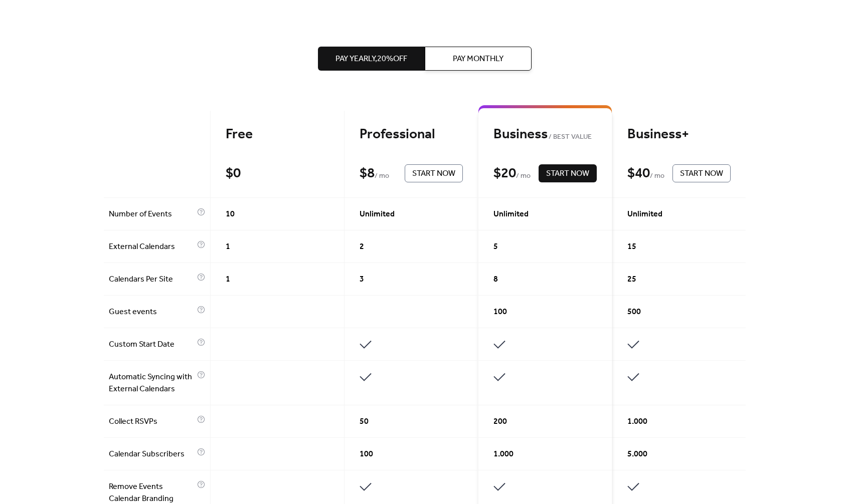  Describe the element at coordinates (151, 215) in the screenshot. I see `span: Number of Events` at that location.